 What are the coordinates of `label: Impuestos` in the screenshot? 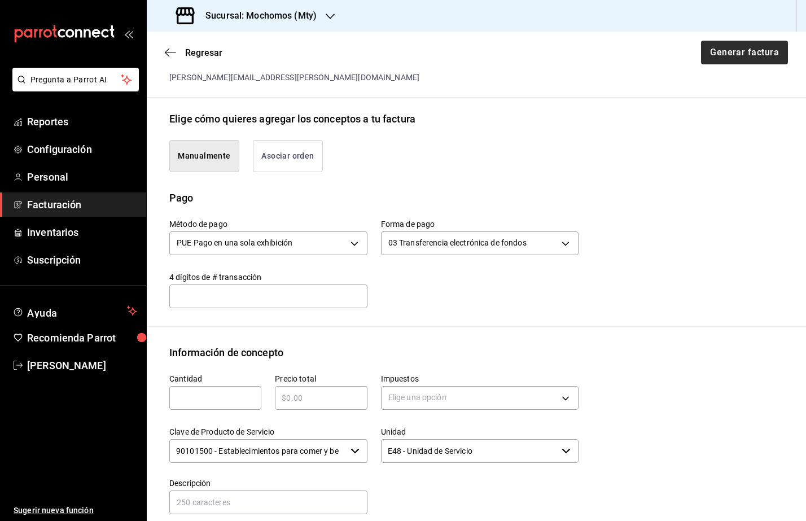 It's located at (480, 378).